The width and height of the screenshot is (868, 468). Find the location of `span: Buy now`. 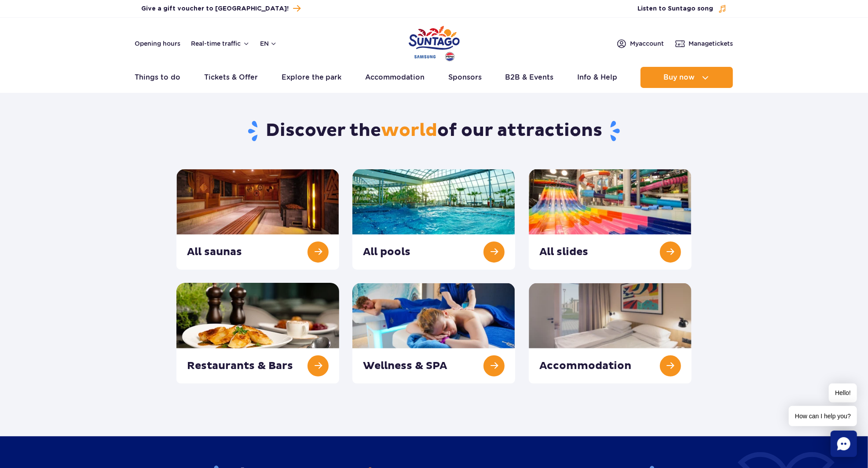

span: Buy now is located at coordinates (679, 77).